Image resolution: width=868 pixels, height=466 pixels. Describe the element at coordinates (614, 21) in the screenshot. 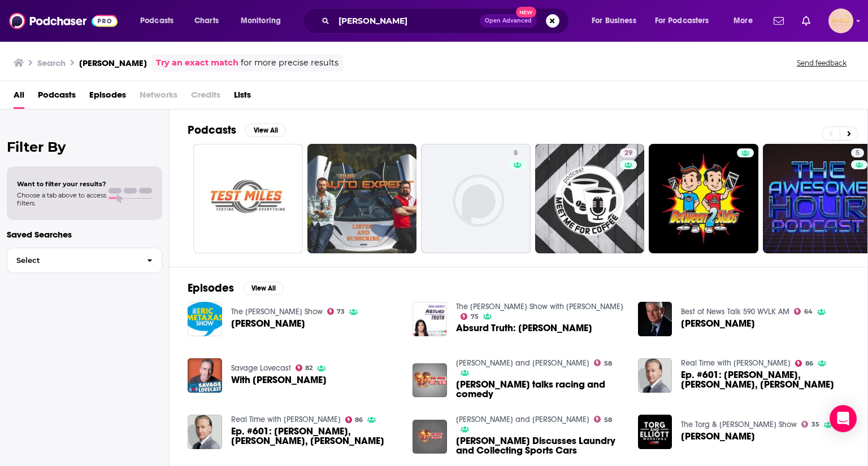

I see `span: For Business` at that location.